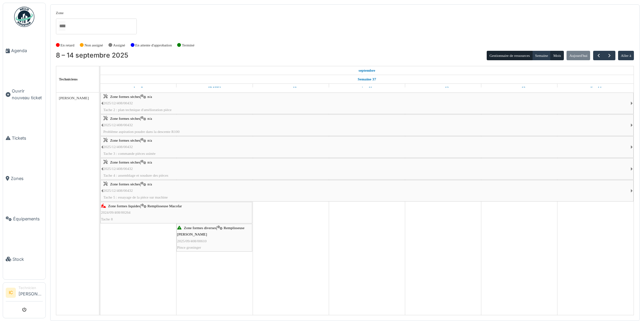 This screenshot has width=644, height=321. I want to click on img: Badge_color-CXgf-gQk.svg, so click(24, 17).